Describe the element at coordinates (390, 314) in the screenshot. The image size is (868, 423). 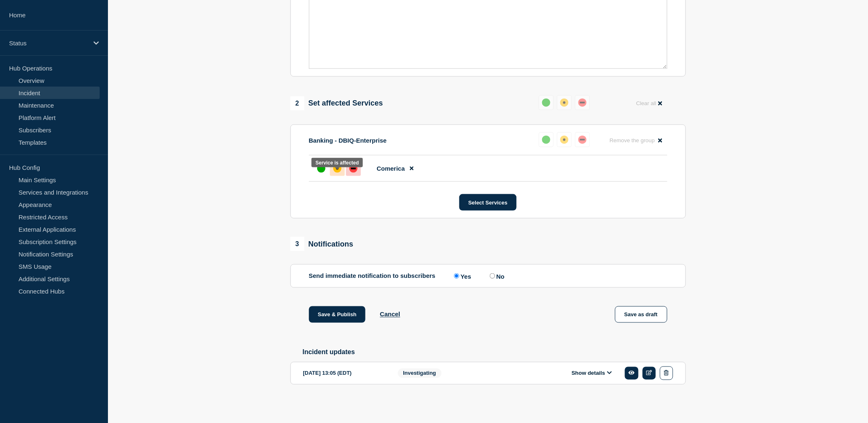
I see `button: Cancel` at that location.